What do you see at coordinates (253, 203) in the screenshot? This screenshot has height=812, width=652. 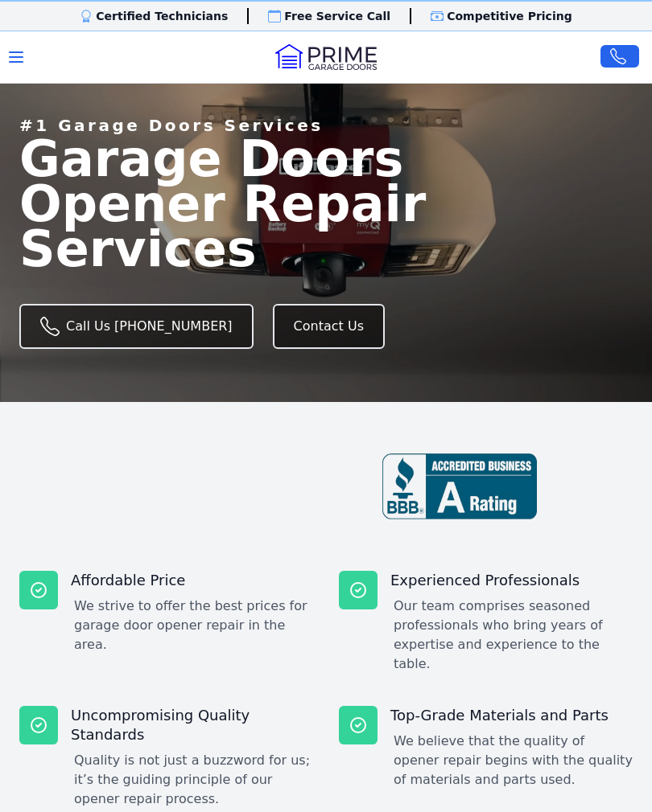 I see `span: Garage Doors Opener Repair Services` at bounding box center [253, 203].